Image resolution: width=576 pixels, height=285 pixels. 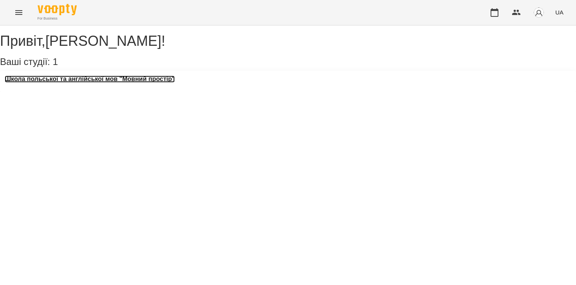 What do you see at coordinates (90, 79) in the screenshot?
I see `a: Школа польської та англійської мов "Мовний простір"` at bounding box center [90, 79].